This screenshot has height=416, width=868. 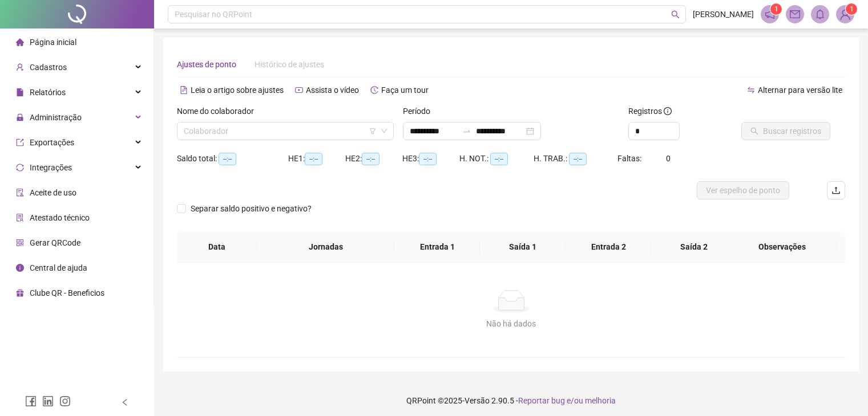 What do you see at coordinates (384, 132) in the screenshot?
I see `span: down` at bounding box center [384, 132].